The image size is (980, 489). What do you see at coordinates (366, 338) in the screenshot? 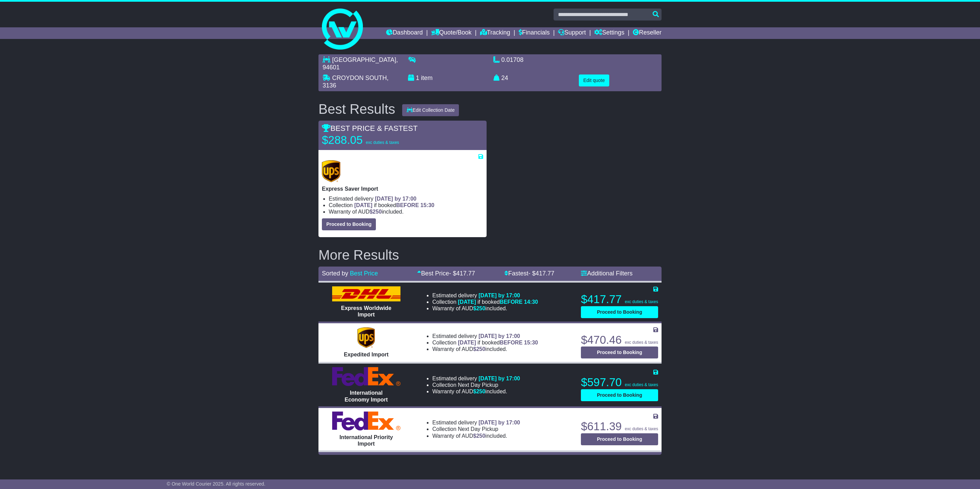
I see `img: UPS (new): Expedited Import` at bounding box center [366, 338].